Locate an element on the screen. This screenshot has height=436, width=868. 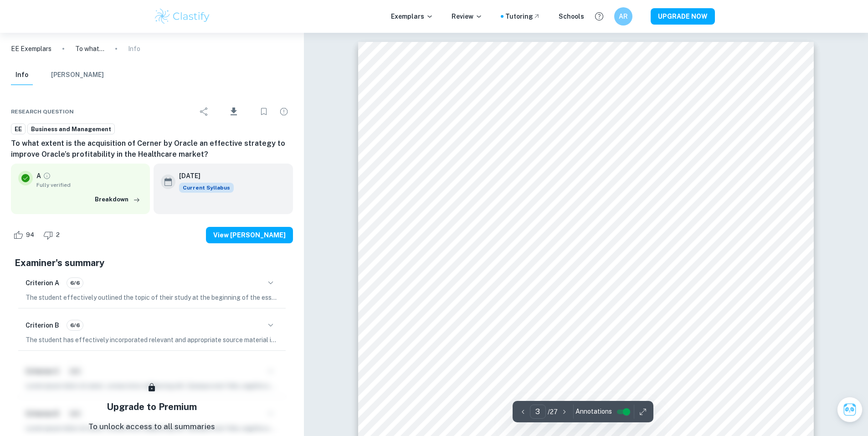
div: Schools is located at coordinates (572, 17).